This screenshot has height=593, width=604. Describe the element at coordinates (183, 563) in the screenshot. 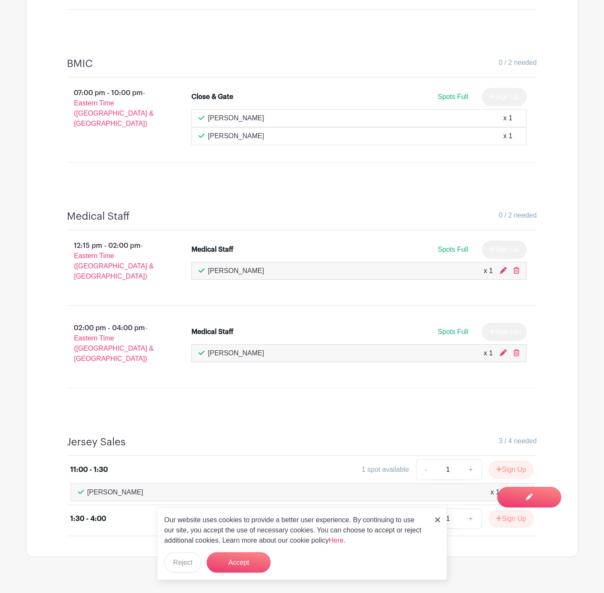

I see `button: Reject` at that location.